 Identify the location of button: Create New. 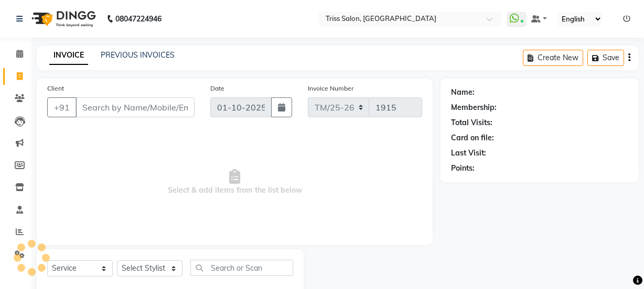
(553, 58).